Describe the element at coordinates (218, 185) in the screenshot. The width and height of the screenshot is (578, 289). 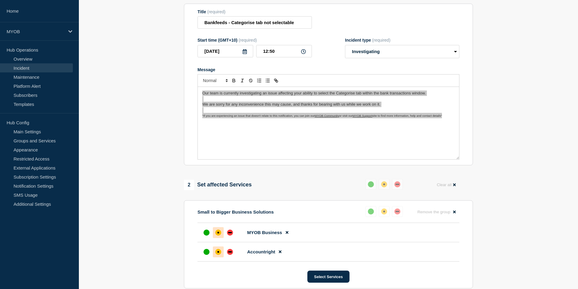
I see `div: Set affected Services` at that location.